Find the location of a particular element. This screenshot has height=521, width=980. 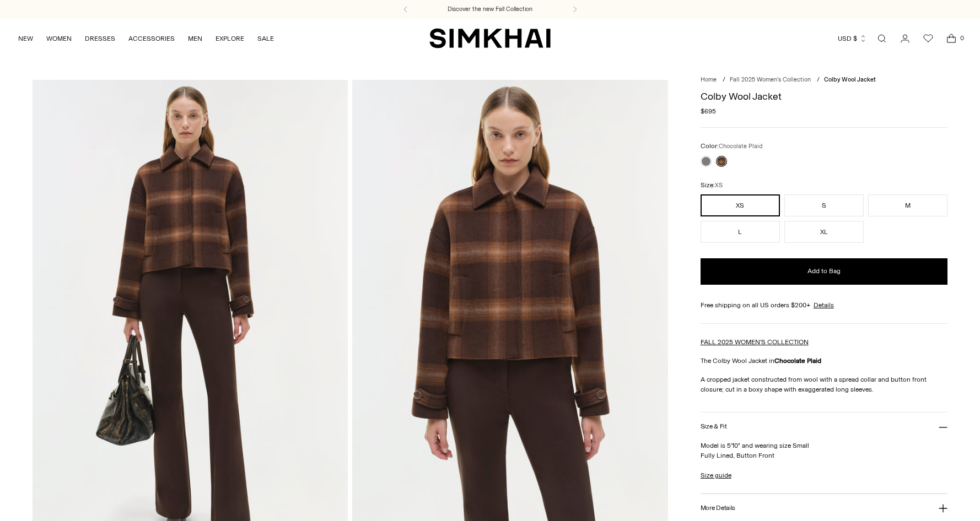

a: DRESSES is located at coordinates (100, 39).